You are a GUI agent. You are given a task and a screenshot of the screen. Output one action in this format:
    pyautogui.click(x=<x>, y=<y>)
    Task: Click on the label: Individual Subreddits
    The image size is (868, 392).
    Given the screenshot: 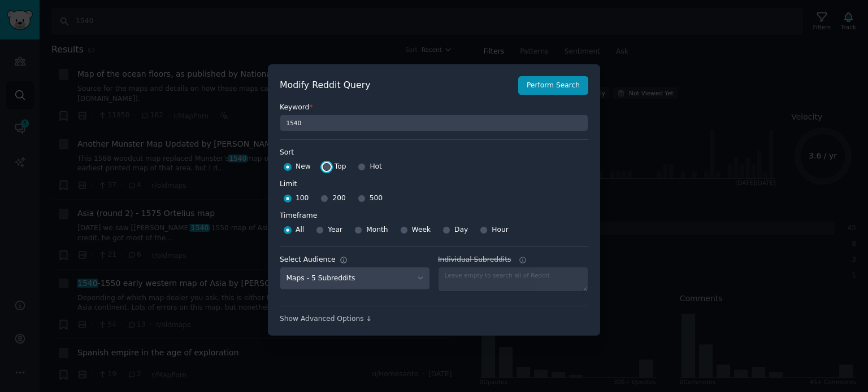 What is the action you would take?
    pyautogui.click(x=513, y=260)
    